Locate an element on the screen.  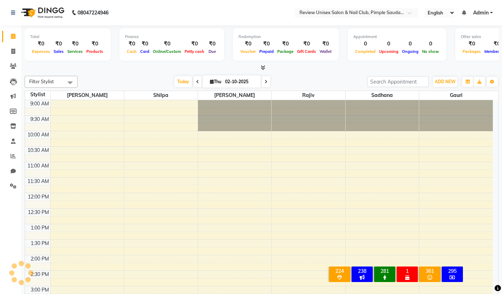
div: 9:00 AM is located at coordinates (39, 103).